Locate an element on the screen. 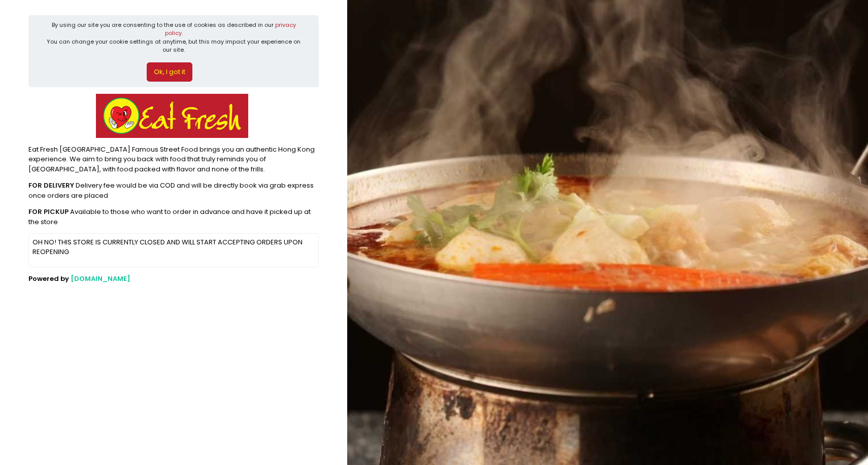 The height and width of the screenshot is (465, 868). p: OH NO! THIS STORE IS CURRENTLY CLOSED AND WILL START ACCEPTING ORDERS UPON REOPENING is located at coordinates (173, 247).